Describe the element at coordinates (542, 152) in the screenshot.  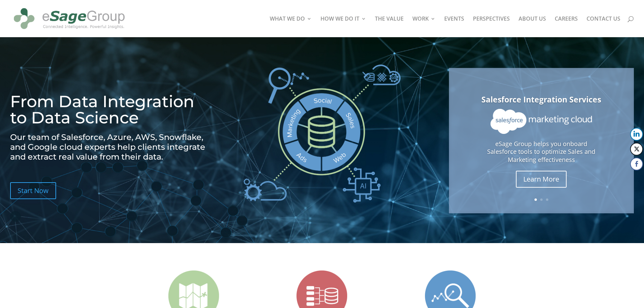
I see `p: eSage Group helps you onboard Salesforce tools to optimize Sales and Marketing effectiveness` at that location.